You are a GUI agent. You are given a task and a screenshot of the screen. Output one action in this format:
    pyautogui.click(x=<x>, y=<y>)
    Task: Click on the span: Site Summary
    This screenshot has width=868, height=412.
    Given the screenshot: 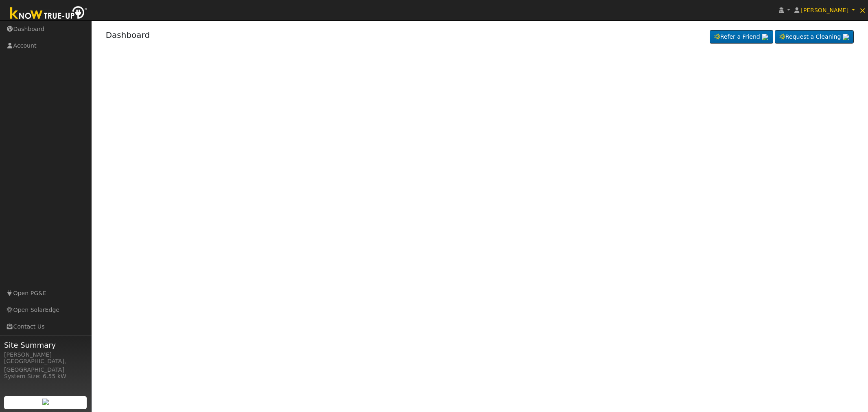 What is the action you would take?
    pyautogui.click(x=46, y=345)
    